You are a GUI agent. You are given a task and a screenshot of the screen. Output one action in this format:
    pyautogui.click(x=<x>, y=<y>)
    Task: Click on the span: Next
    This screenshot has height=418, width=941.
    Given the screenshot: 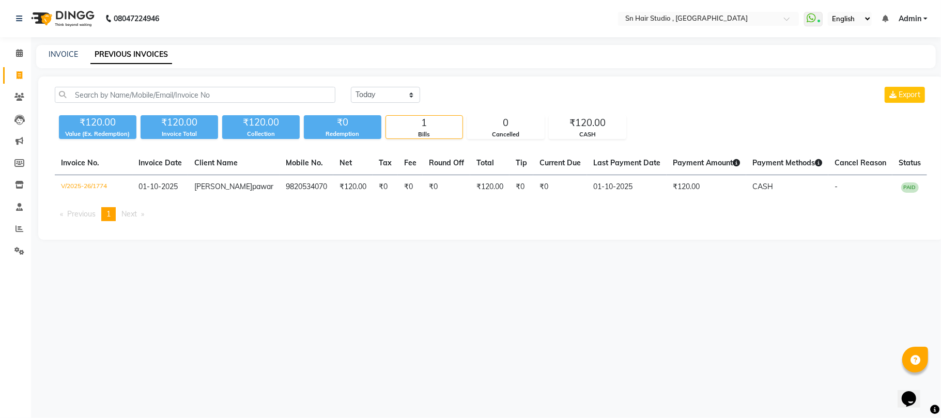 What is the action you would take?
    pyautogui.click(x=129, y=214)
    